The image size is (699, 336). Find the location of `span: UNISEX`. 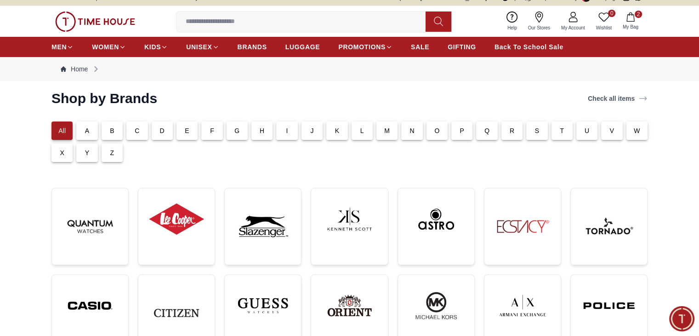

span: UNISEX is located at coordinates (199, 47).